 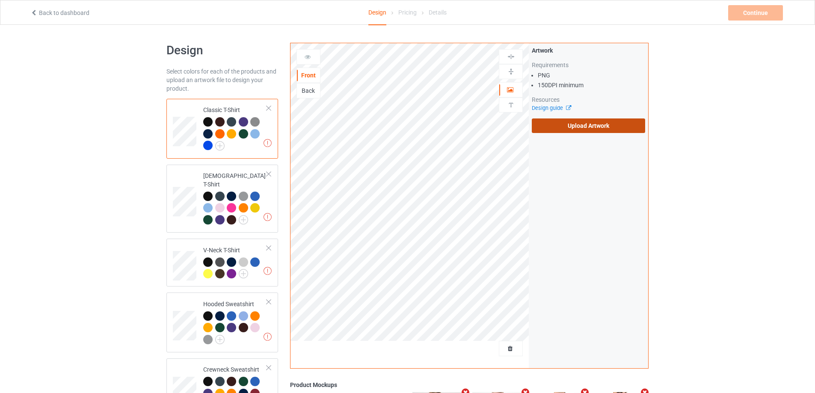 I want to click on div: Product Mockups, so click(x=470, y=385).